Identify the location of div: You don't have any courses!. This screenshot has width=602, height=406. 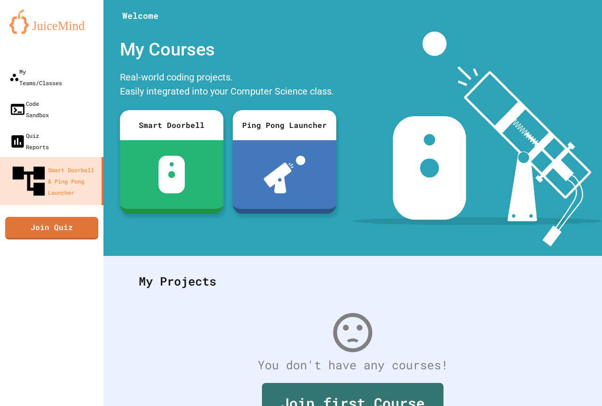
(353, 365).